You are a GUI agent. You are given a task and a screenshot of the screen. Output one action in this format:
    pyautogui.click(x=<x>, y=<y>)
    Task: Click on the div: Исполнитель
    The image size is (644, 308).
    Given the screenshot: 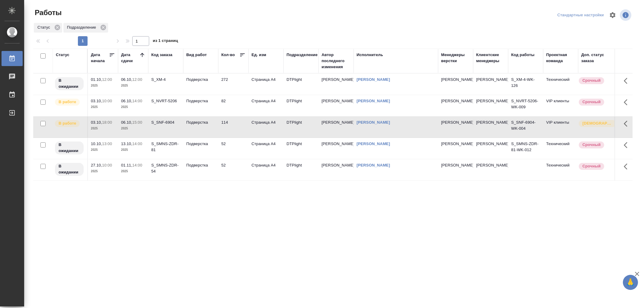 What is the action you would take?
    pyautogui.click(x=370, y=55)
    